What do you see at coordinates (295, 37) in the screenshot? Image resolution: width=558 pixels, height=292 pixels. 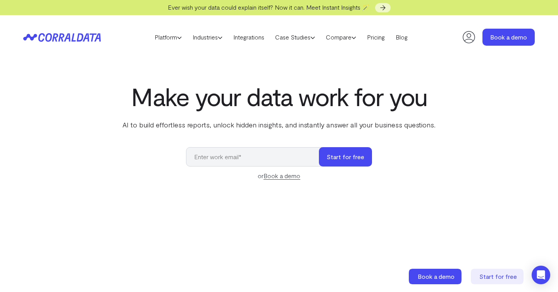 I see `a: Case Studies` at bounding box center [295, 37].